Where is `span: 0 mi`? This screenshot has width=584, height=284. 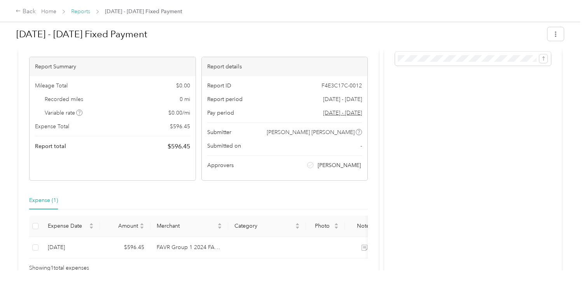
span: 0 mi is located at coordinates (185, 99).